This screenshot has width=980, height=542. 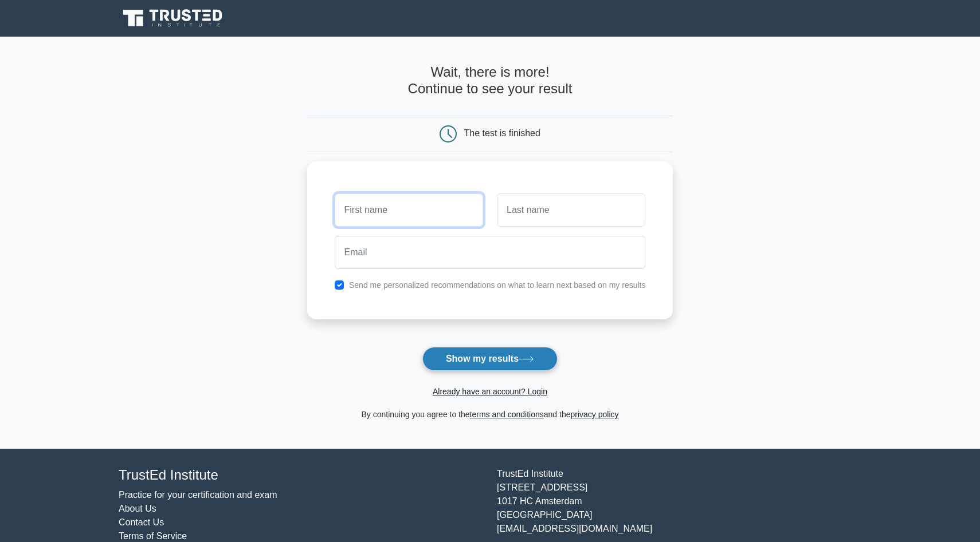 What do you see at coordinates (198, 495) in the screenshot?
I see `a: Practice for your certification and exam` at bounding box center [198, 495].